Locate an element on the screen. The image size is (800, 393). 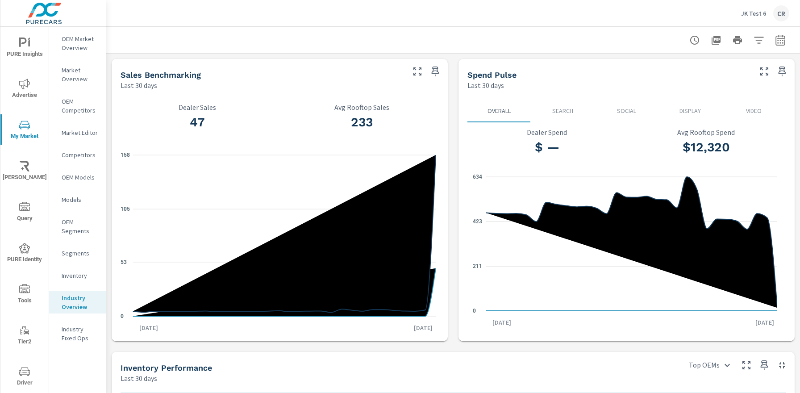
p: Market Overview is located at coordinates (80, 75).